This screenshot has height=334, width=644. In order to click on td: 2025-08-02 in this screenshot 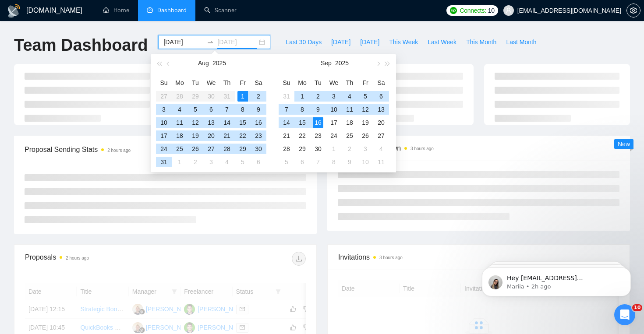, I will do `click(259, 96)`.